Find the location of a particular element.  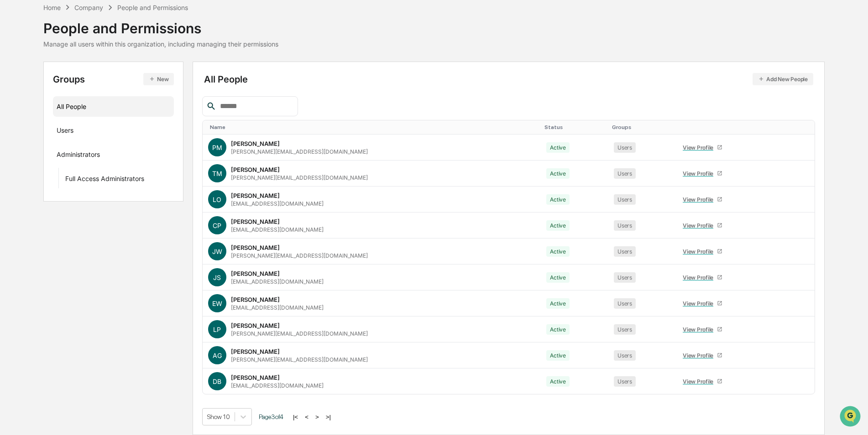

span: JS is located at coordinates (217, 277).